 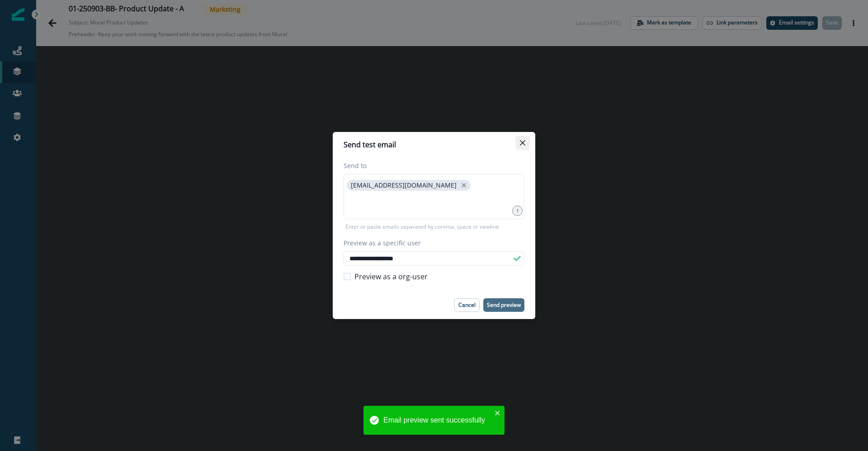 What do you see at coordinates (523, 143) in the screenshot?
I see `button: Close` at bounding box center [523, 143].